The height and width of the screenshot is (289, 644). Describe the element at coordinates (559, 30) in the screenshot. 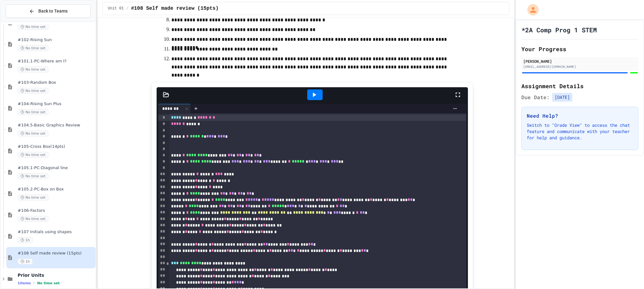

I see `h1: *2A Comp Prog 1 STEM` at that location.